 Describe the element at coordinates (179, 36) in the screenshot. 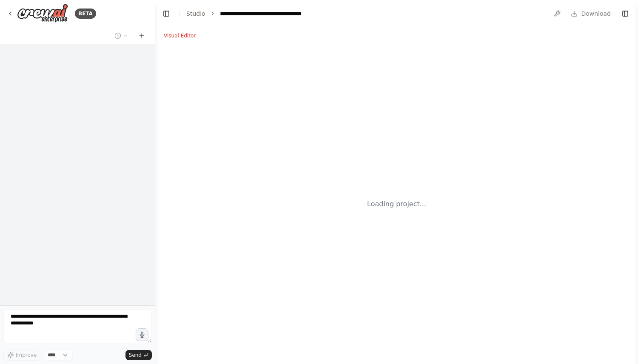

I see `button: Visual Editor` at that location.